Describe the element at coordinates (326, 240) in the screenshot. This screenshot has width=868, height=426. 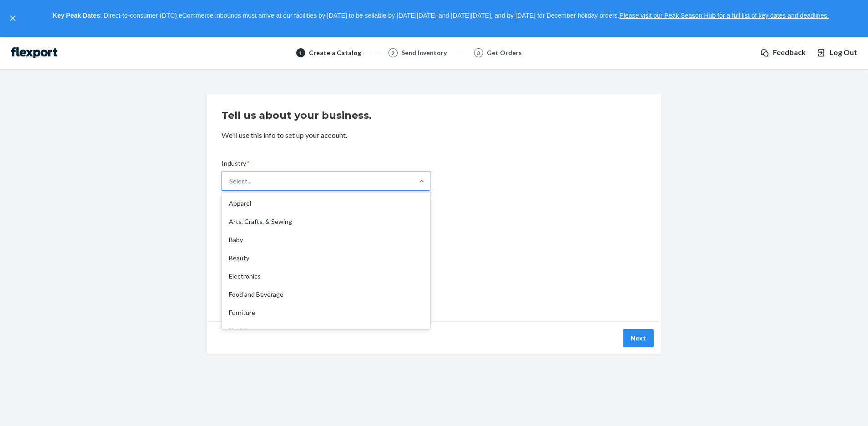
I see `div: Baby` at that location.